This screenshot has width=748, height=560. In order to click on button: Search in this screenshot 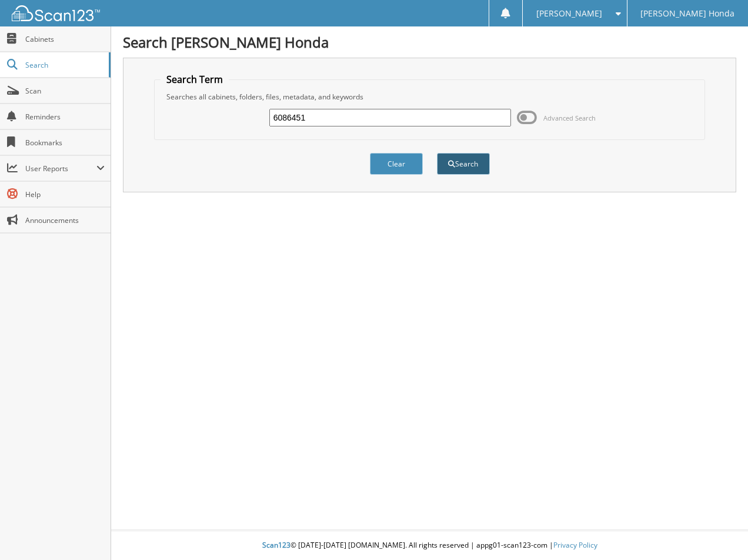, I will do `click(464, 164)`.